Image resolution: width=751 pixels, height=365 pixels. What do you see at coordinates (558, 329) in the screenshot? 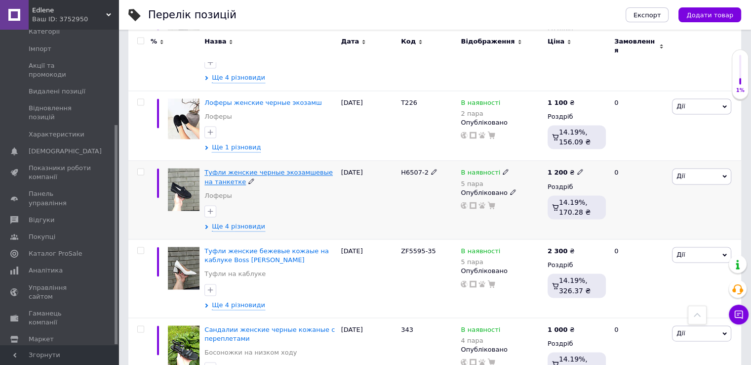
I see `b: 1 000` at bounding box center [558, 329].